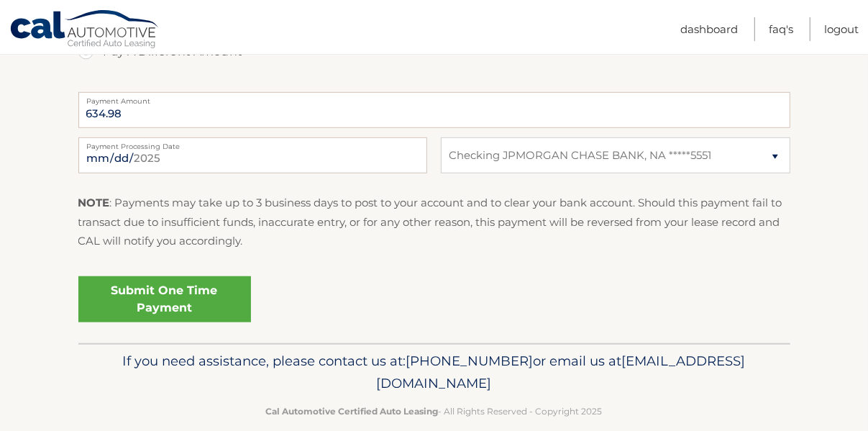 Image resolution: width=868 pixels, height=431 pixels. I want to click on label: Payment Processing Date, so click(252, 143).